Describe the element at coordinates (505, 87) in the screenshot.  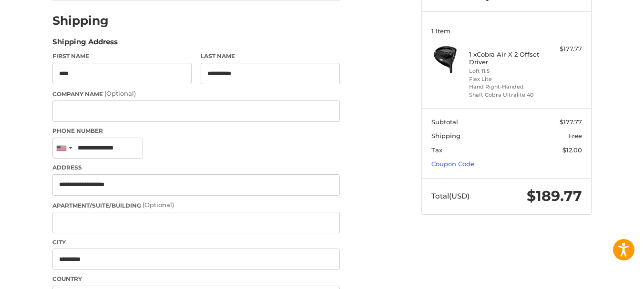
I see `li: Hand Right-Handed` at that location.